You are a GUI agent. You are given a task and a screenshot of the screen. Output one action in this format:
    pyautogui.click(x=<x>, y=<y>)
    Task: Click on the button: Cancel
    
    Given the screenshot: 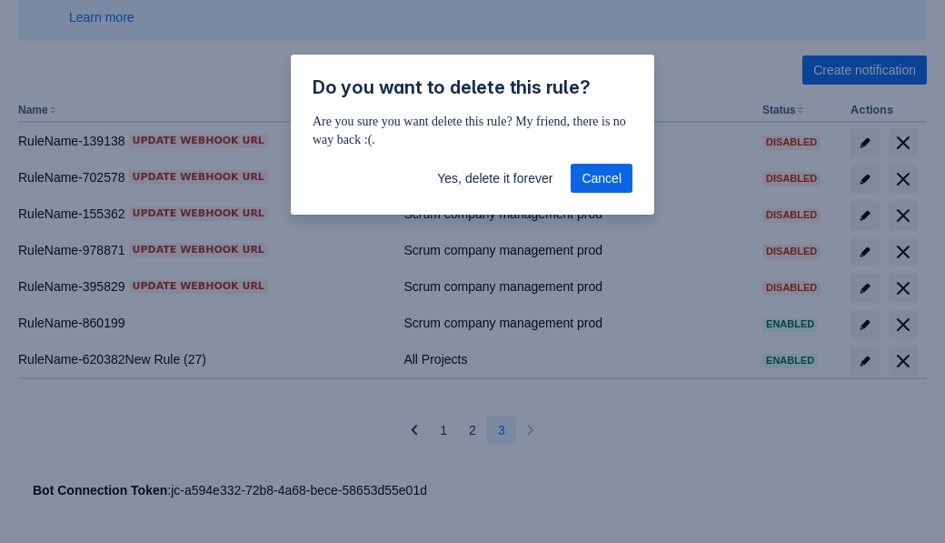 What is the action you would take?
    pyautogui.click(x=602, y=178)
    